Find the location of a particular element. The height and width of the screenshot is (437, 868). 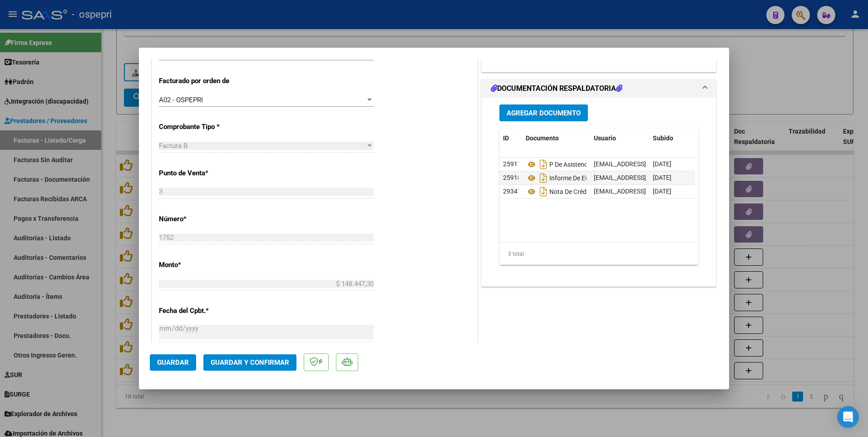

span: Guardar y Confirmar is located at coordinates (250, 362).